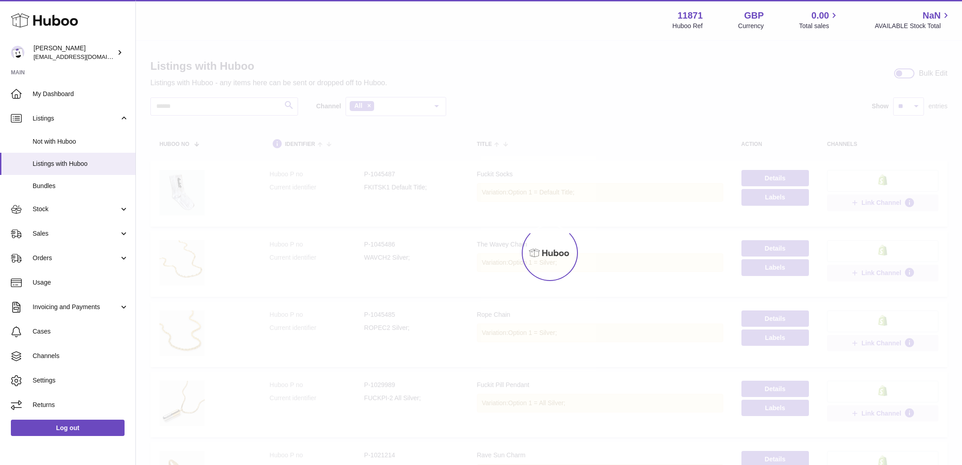 The width and height of the screenshot is (962, 465). What do you see at coordinates (690, 15) in the screenshot?
I see `strong: 11871` at bounding box center [690, 15].